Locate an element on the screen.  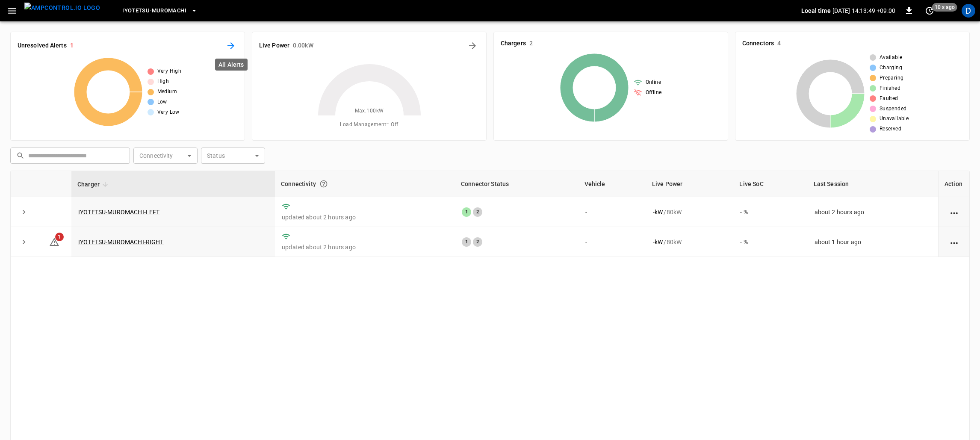
h6: Chargers is located at coordinates (513, 44).